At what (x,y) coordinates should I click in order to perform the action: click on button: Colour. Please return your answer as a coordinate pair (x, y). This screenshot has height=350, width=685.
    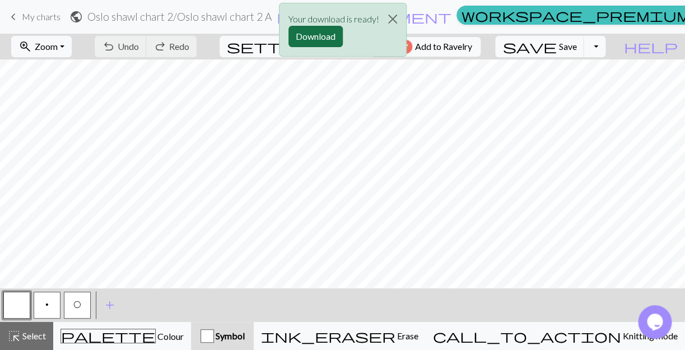
    Looking at the image, I should click on (122, 336).